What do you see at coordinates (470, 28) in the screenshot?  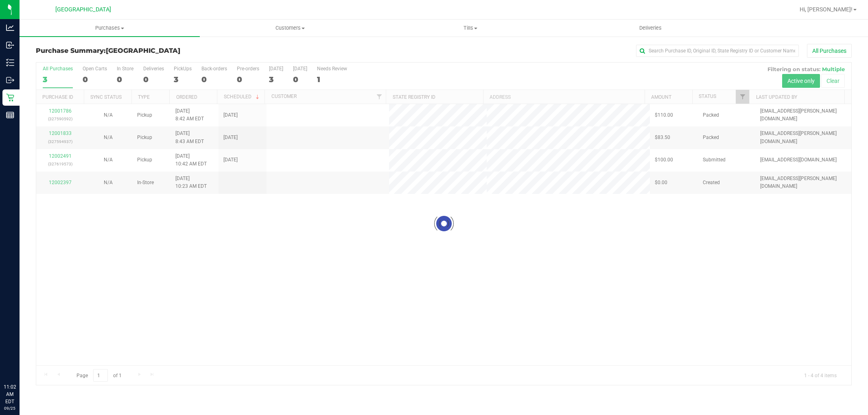 I see `span: Tills` at bounding box center [470, 28].